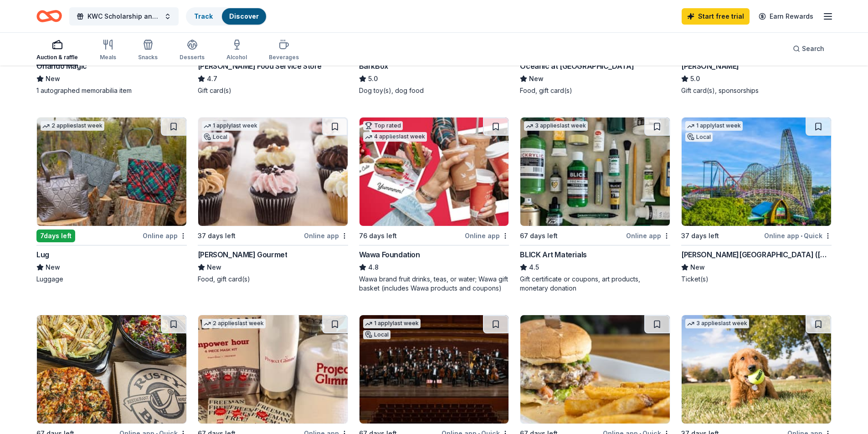 The image size is (868, 434). I want to click on button: Snacks, so click(148, 51).